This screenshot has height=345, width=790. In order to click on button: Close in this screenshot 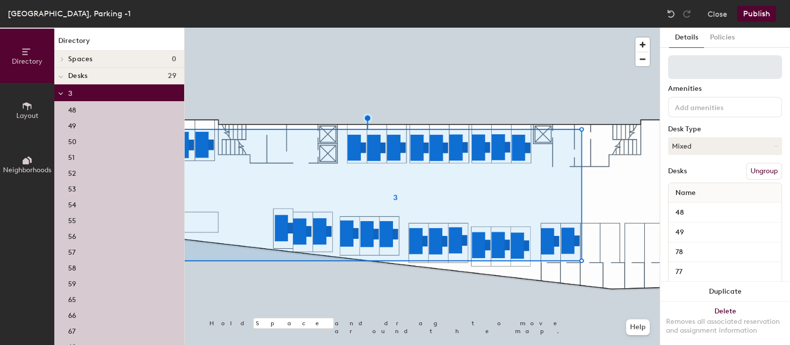, I will do `click(718, 14)`.